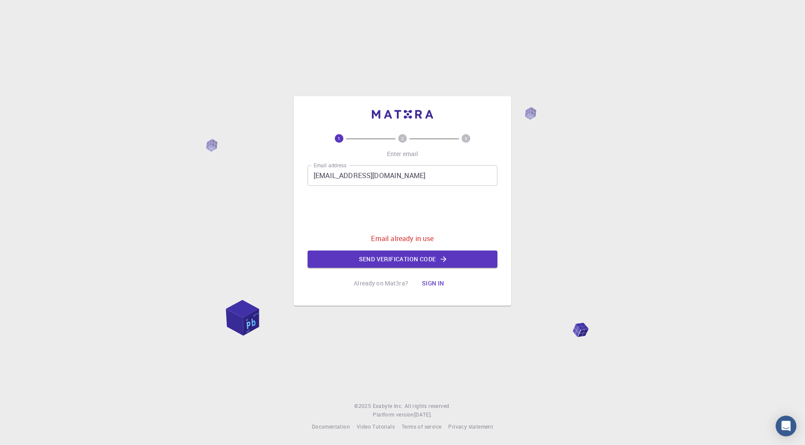 This screenshot has height=445, width=805. I want to click on p: Email already in use, so click(402, 238).